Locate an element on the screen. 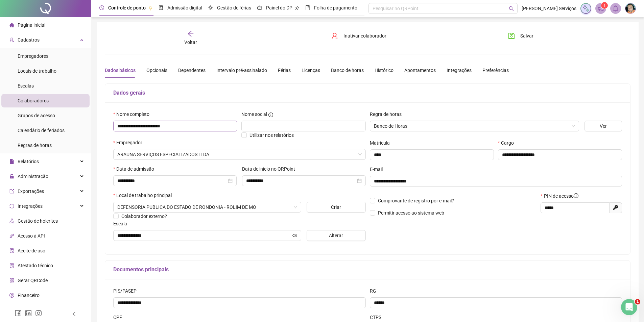  label: Nome completo is located at coordinates (134, 114).